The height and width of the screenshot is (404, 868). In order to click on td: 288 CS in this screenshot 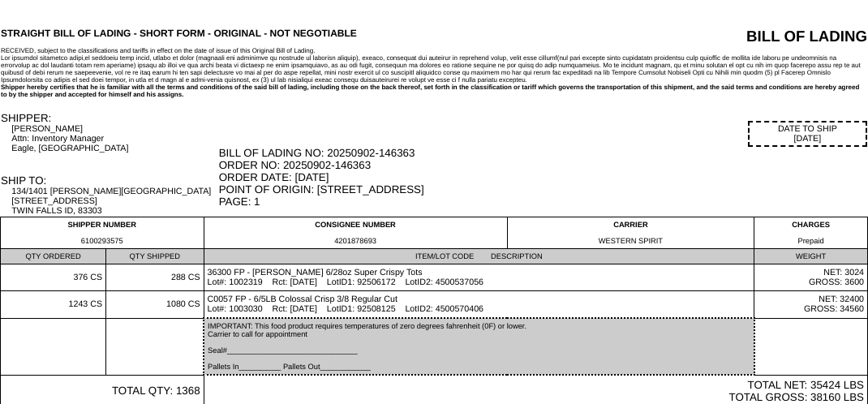, I will do `click(155, 278)`.